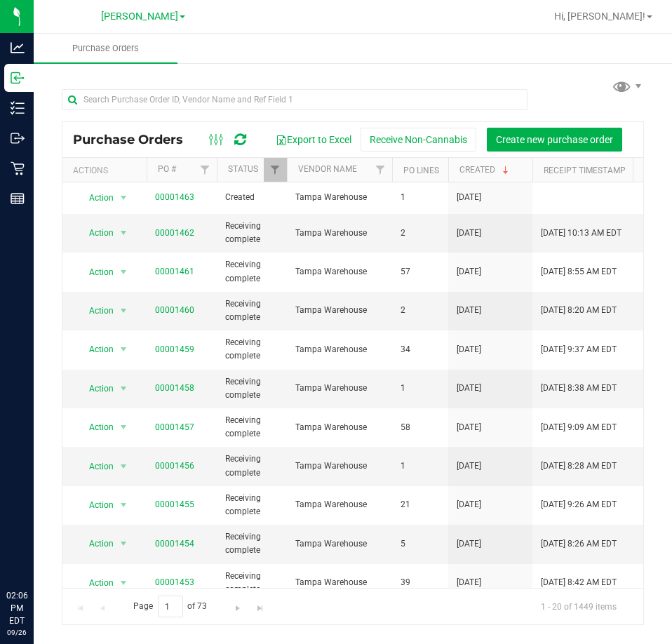 The height and width of the screenshot is (644, 672). Describe the element at coordinates (420, 544) in the screenshot. I see `span: 5` at that location.